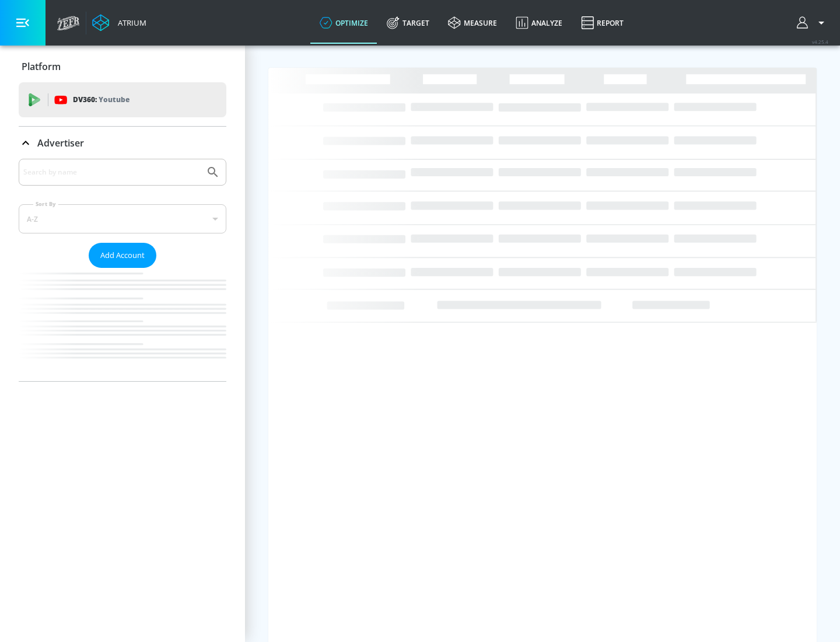 The image size is (840, 642). I want to click on a: optimize, so click(344, 23).